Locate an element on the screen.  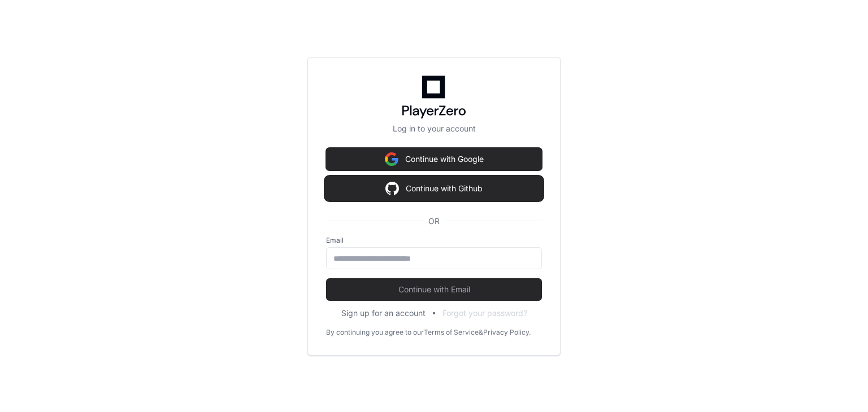
button: Sign up for an account is located at coordinates (383, 313).